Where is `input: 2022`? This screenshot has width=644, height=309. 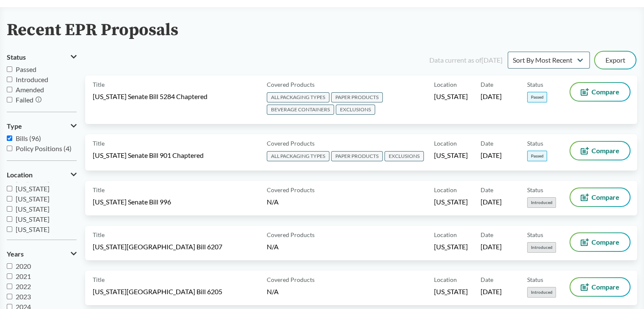
input: 2022 is located at coordinates (9, 286).